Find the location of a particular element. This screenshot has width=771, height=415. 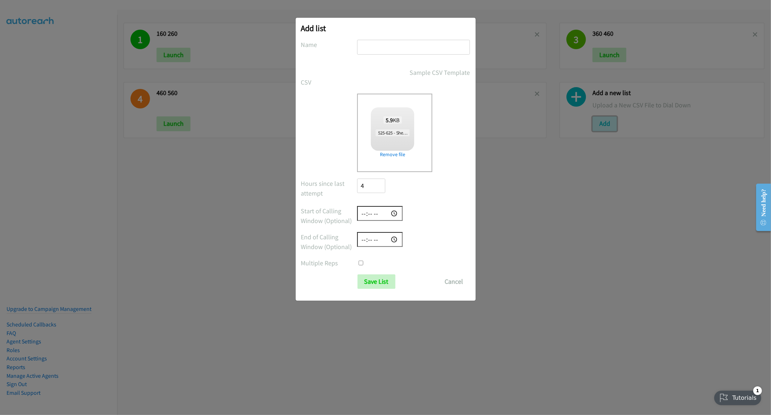

strong: 5.9 is located at coordinates (389, 120).